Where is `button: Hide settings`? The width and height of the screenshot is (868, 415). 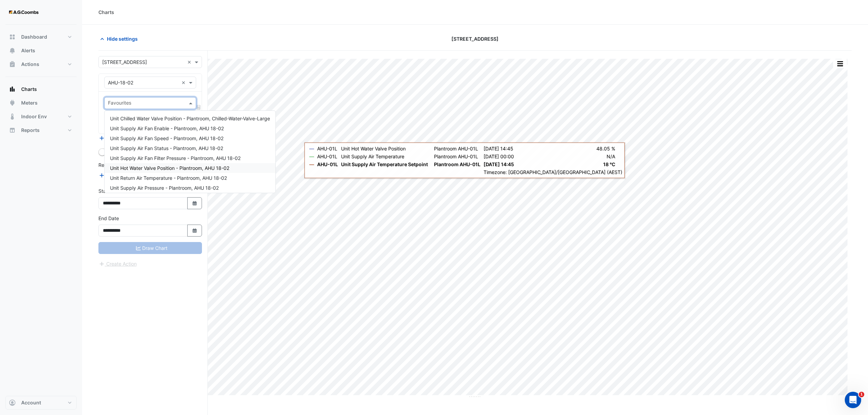
button: Hide settings is located at coordinates (120, 39).